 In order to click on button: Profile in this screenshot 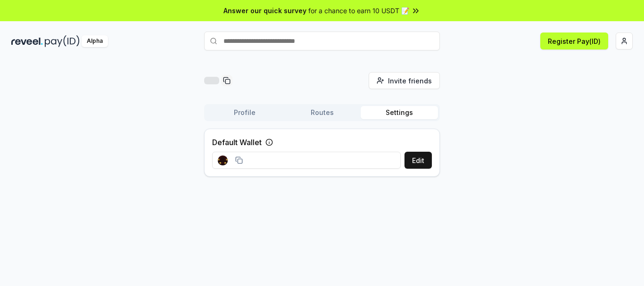, I will do `click(244, 112)`.